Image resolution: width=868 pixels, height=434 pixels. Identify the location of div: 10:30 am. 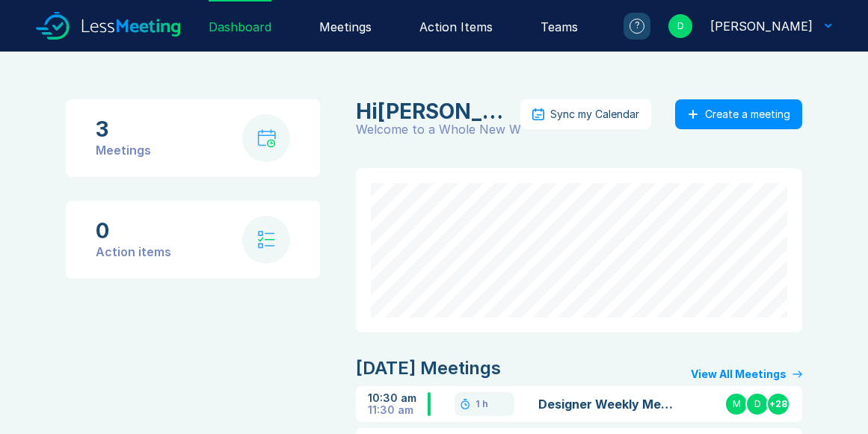
(397, 398).